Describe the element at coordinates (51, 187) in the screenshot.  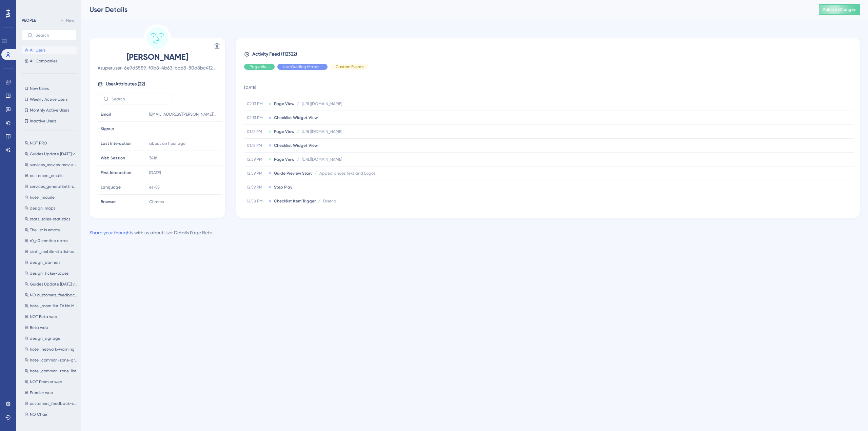
I see `button: services_generalSettings MOVIES` at that location.